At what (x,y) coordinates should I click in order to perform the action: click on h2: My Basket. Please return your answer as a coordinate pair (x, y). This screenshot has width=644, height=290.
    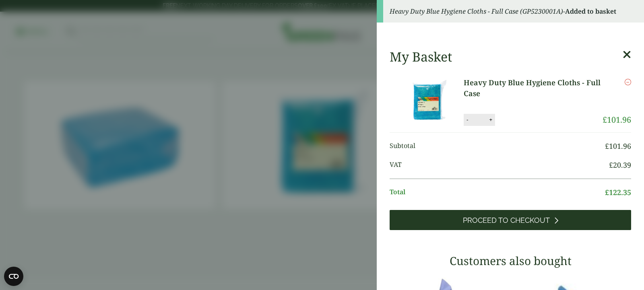
    Looking at the image, I should click on (420, 57).